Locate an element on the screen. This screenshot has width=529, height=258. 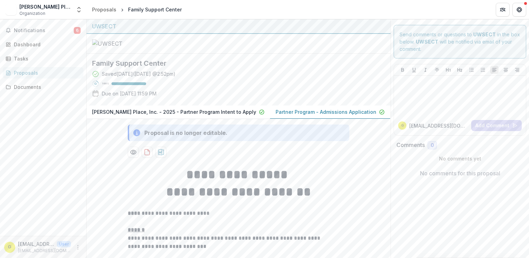
span: 0 is located at coordinates (432, 145).